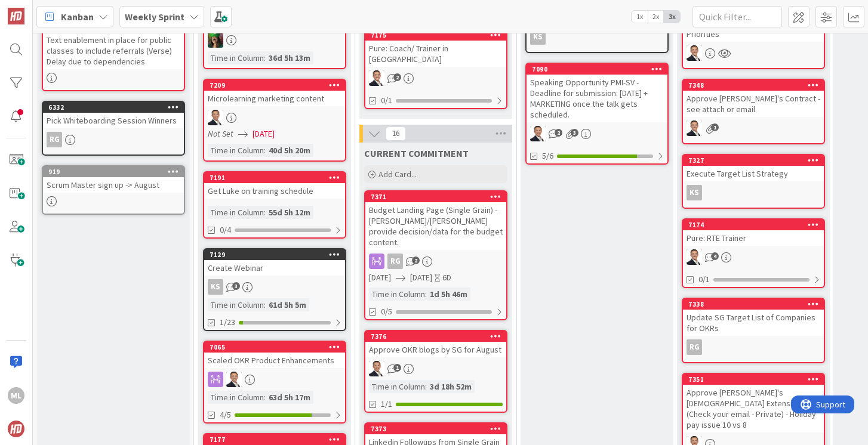 The image size is (868, 445). I want to click on div: 7175, so click(438, 36).